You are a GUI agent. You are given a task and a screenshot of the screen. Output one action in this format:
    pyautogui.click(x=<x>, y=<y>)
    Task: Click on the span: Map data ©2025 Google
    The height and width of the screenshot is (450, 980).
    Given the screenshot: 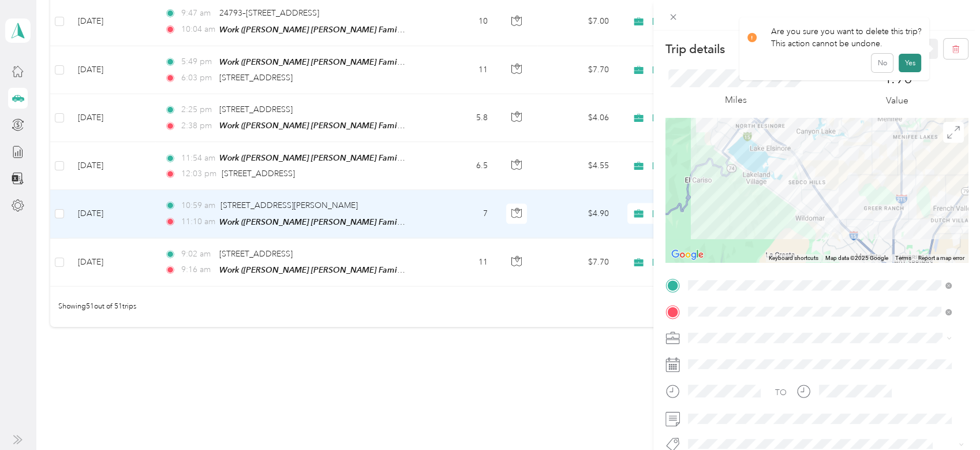 What is the action you would take?
    pyautogui.click(x=857, y=258)
    